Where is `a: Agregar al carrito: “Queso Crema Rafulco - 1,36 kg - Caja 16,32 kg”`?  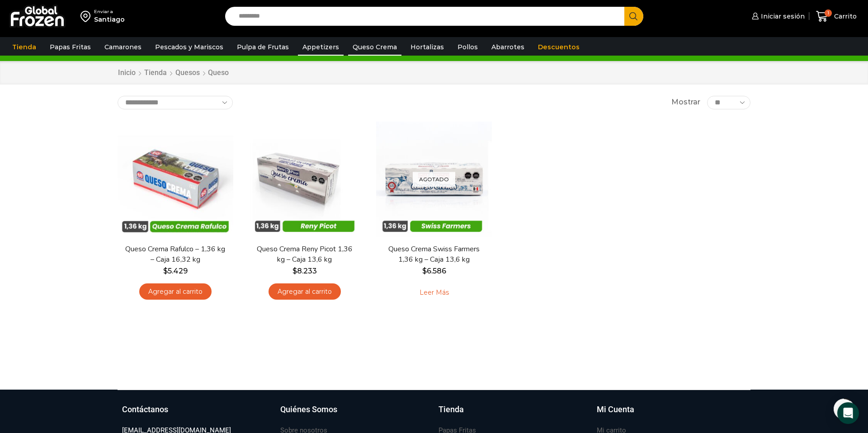 a: Agregar al carrito: “Queso Crema Rafulco - 1,36 kg - Caja 16,32 kg” is located at coordinates (176, 292).